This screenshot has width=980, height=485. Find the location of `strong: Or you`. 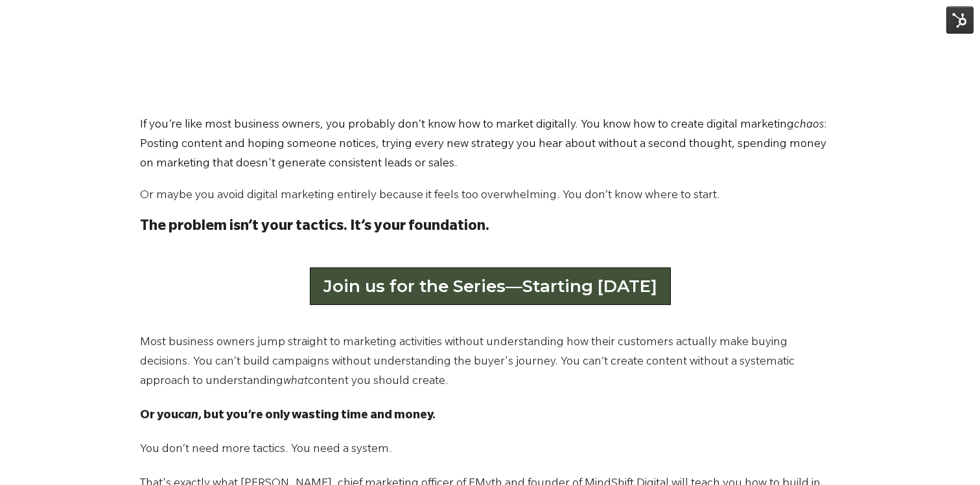

strong: Or you is located at coordinates (158, 417).